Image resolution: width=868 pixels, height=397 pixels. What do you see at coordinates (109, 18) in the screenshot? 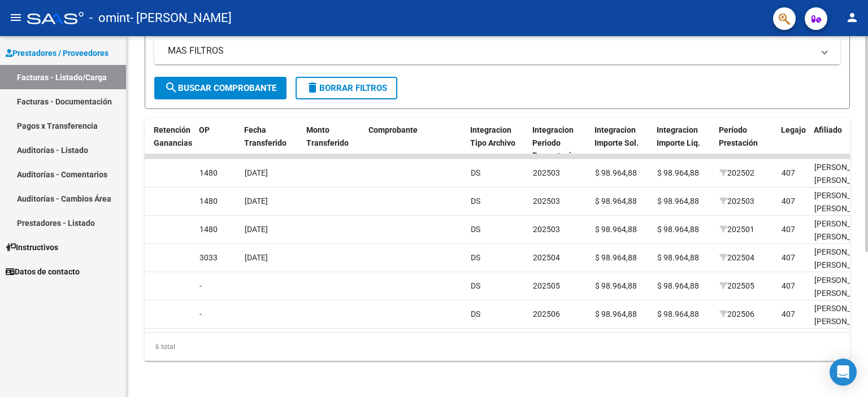
I see `span: - omint` at bounding box center [109, 18].